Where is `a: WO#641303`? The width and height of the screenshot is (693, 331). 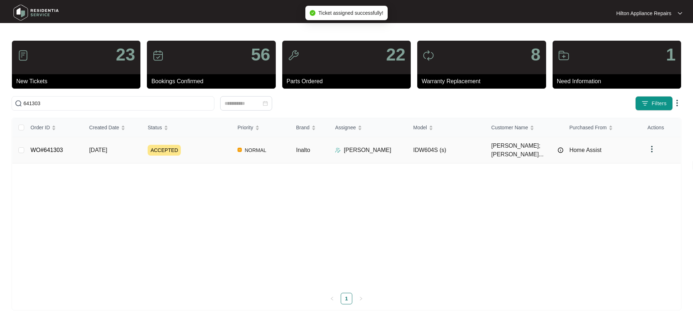 a: WO#641303 is located at coordinates (47, 150).